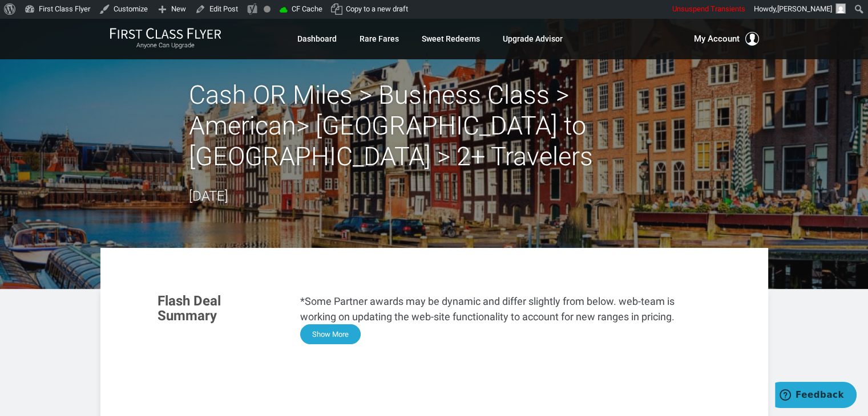 The height and width of the screenshot is (416, 868). What do you see at coordinates (532, 39) in the screenshot?
I see `a: Upgrade Advisor` at bounding box center [532, 39].